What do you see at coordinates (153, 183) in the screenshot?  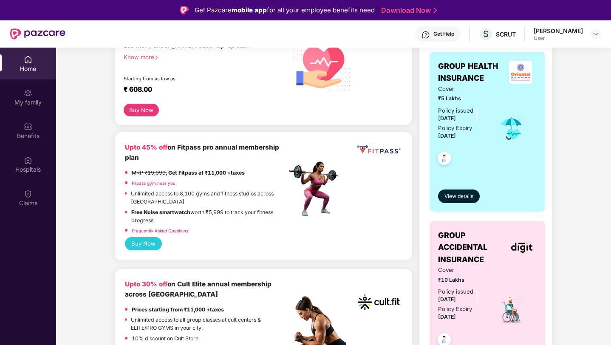 I see `a: Fitpass gym near you` at bounding box center [153, 183].